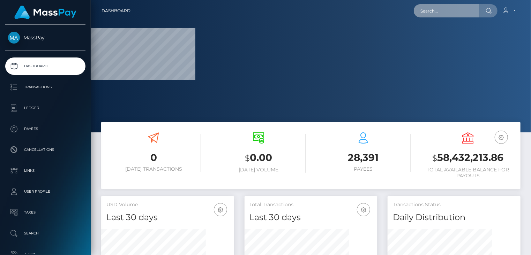  Describe the element at coordinates (468, 173) in the screenshot. I see `h6: Total Available Balance for Payouts` at that location.